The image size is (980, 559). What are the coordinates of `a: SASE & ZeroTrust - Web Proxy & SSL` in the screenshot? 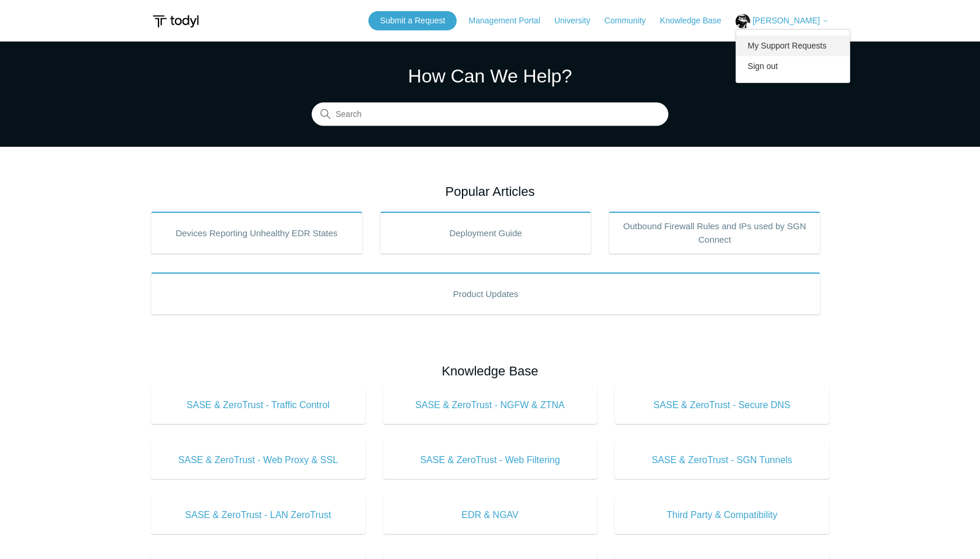 It's located at (258, 460).